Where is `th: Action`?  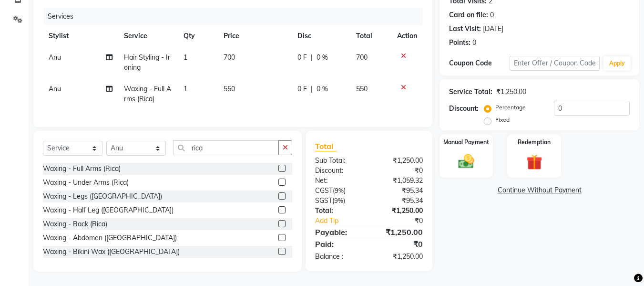
th: Action is located at coordinates (407, 36).